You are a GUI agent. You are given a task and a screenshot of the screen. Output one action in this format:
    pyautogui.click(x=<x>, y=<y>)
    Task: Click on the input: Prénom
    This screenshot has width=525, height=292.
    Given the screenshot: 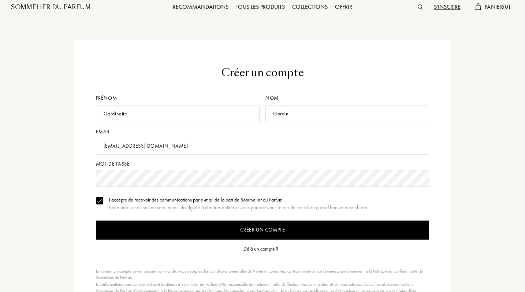 What is the action you would take?
    pyautogui.click(x=177, y=114)
    